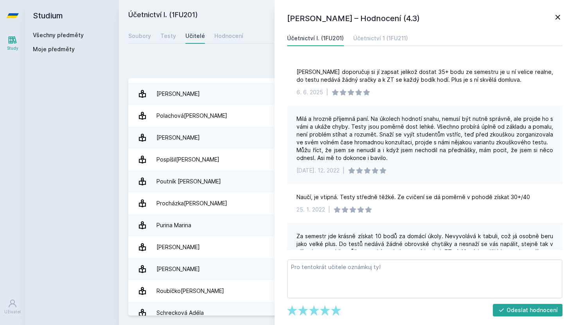 Image resolution: width=575 pixels, height=325 pixels. What do you see at coordinates (13, 307) in the screenshot?
I see `a: Uživatel` at bounding box center [13, 307].